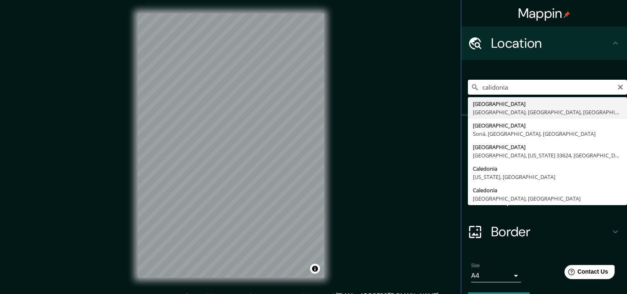 This screenshot has width=627, height=294. I want to click on canvas: Map, so click(231, 145).